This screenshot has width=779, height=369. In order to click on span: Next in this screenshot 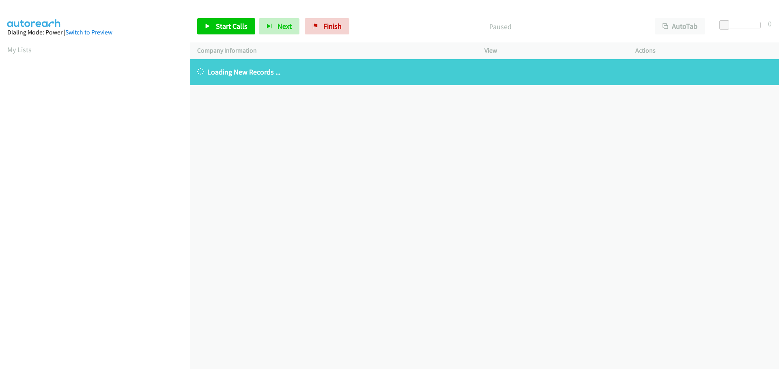, I will do `click(284, 26)`.